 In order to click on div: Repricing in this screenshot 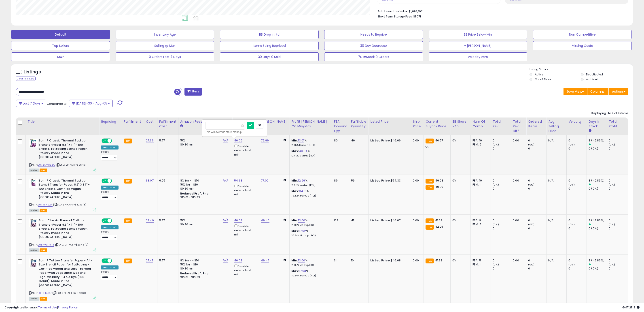, I will do `click(111, 122)`.